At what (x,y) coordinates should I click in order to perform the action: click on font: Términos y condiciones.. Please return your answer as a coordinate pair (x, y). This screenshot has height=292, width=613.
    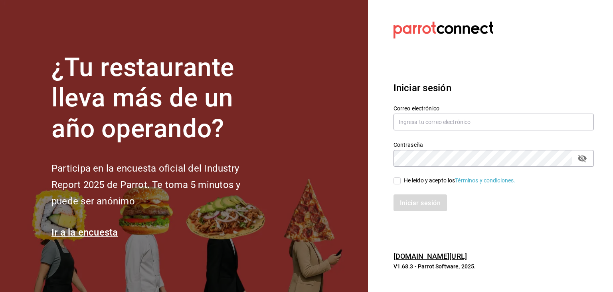
    Looking at the image, I should click on (485, 180).